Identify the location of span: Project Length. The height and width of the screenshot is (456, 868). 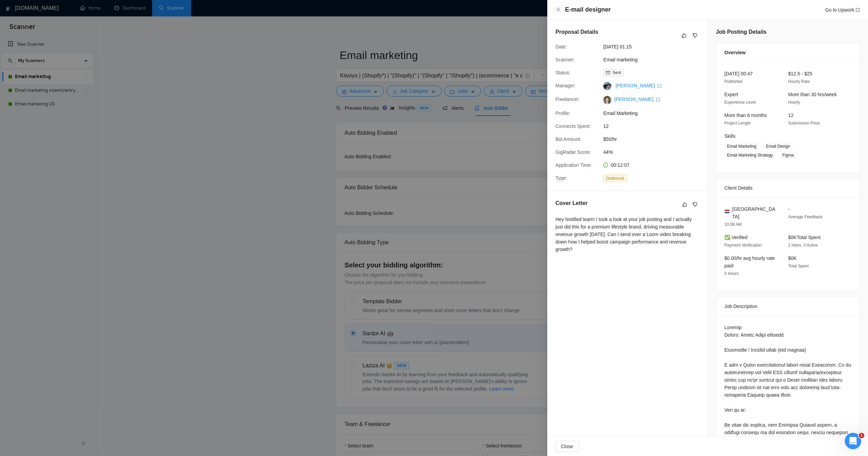
(737, 123).